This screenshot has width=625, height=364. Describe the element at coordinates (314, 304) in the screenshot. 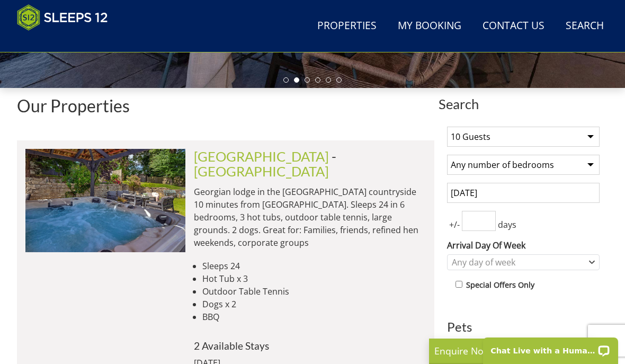

I see `li: Dogs x 2` at that location.